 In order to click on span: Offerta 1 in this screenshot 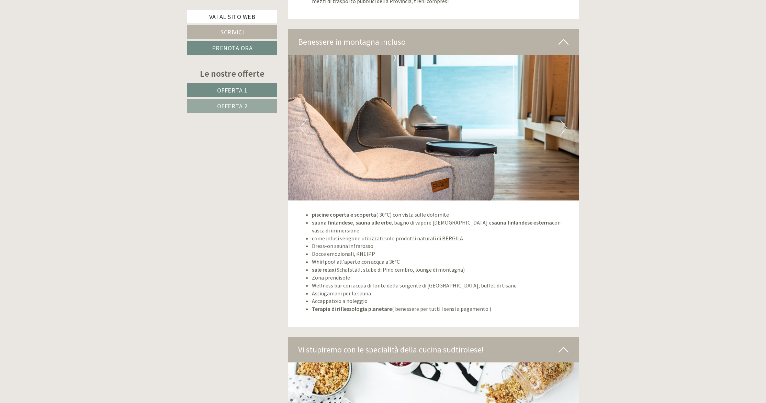, I will do `click(232, 90)`.